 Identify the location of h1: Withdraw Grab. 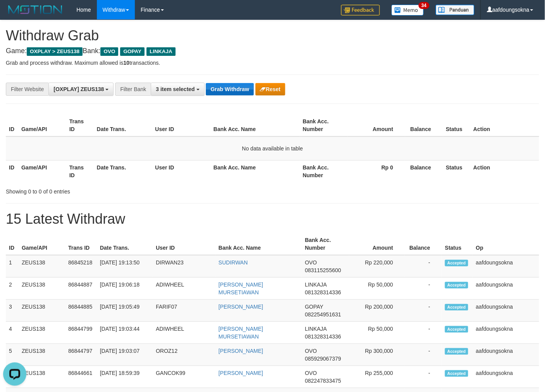
(273, 35).